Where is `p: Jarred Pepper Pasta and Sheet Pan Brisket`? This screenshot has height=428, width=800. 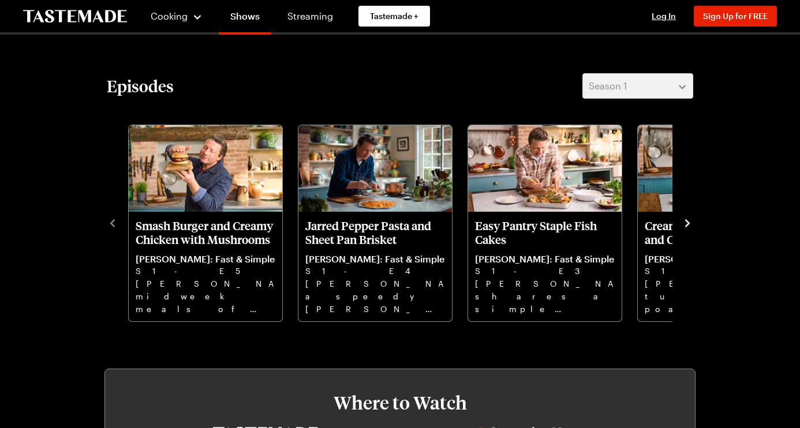
p: Jarred Pepper Pasta and Sheet Pan Brisket is located at coordinates (375, 233).